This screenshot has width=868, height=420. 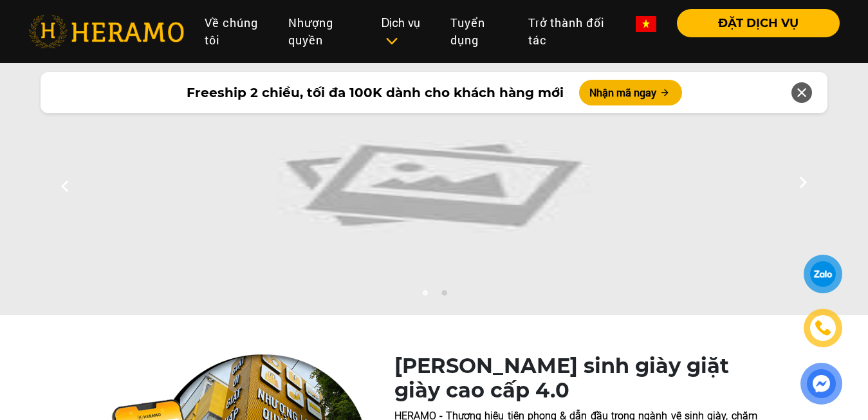 What do you see at coordinates (324, 32) in the screenshot?
I see `a: Nhượng quyền` at bounding box center [324, 32].